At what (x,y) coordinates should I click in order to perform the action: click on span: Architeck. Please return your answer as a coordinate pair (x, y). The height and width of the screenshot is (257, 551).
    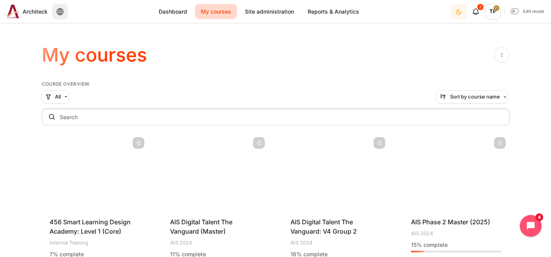
    Looking at the image, I should click on (35, 11).